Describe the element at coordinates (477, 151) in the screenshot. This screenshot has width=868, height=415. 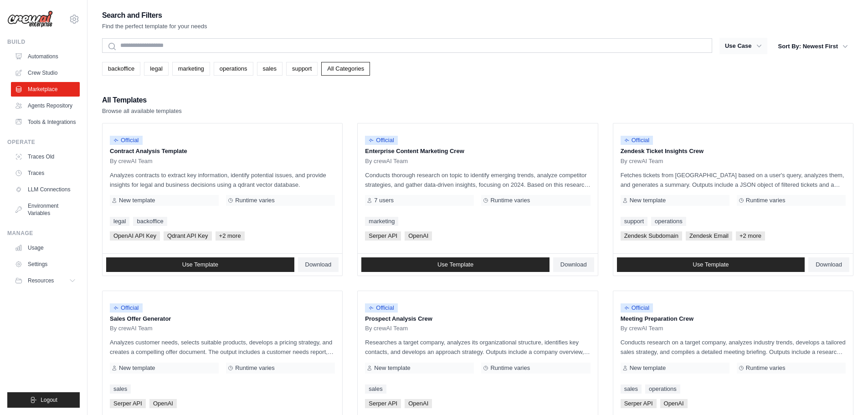
I see `p: Enterprise Content Marketing Crew` at that location.